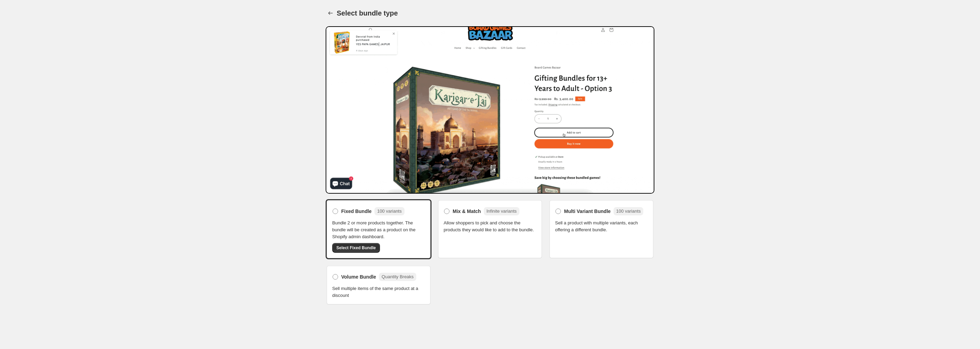 Image resolution: width=980 pixels, height=349 pixels. I want to click on span: Infinite variants, so click(501, 211).